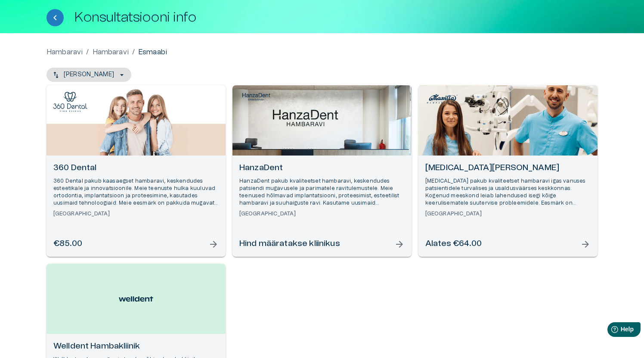 The width and height of the screenshot is (644, 358). I want to click on h6: 360 Dental, so click(136, 168).